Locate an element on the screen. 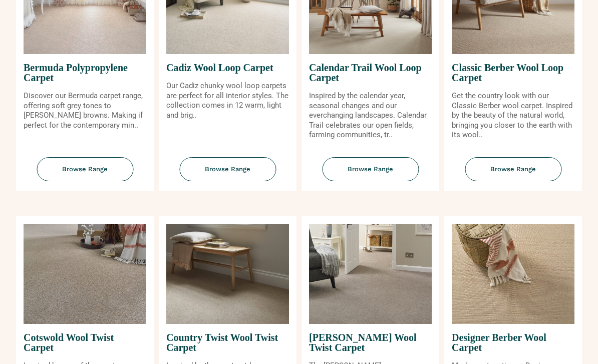  span: Classic Berber Wool Loop Carpet is located at coordinates (513, 72).